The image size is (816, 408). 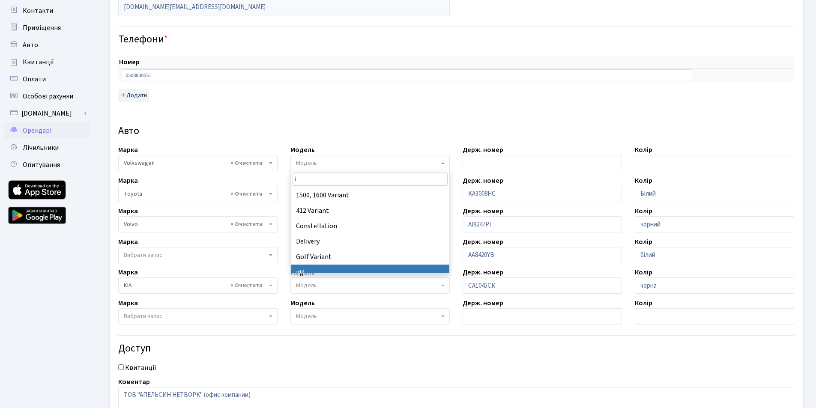 I want to click on label: Коментар, so click(x=134, y=382).